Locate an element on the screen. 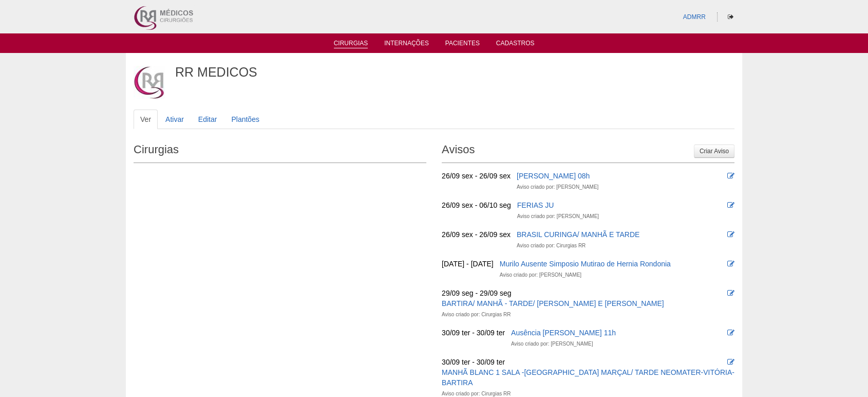 The width and height of the screenshot is (868, 397). a: FERIAS JU is located at coordinates (536, 205).